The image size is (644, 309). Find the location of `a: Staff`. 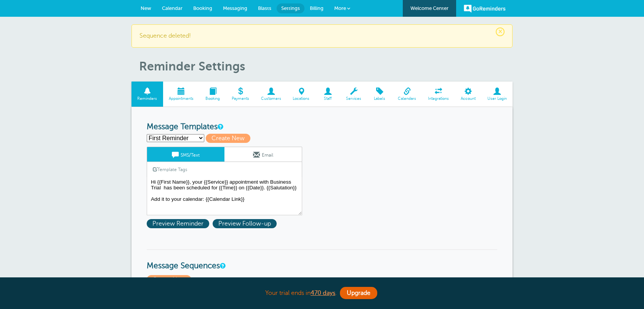

a: Staff is located at coordinates (328, 94).